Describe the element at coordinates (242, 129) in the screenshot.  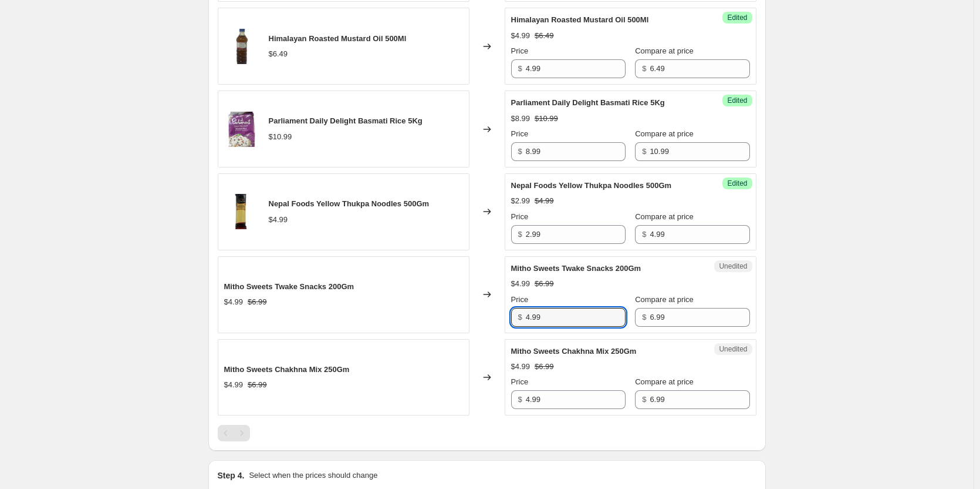
I see `img: 0_4ab074c3-a880-4c03-821e-a6c2d31d7a47_80x.jpg` at that location.